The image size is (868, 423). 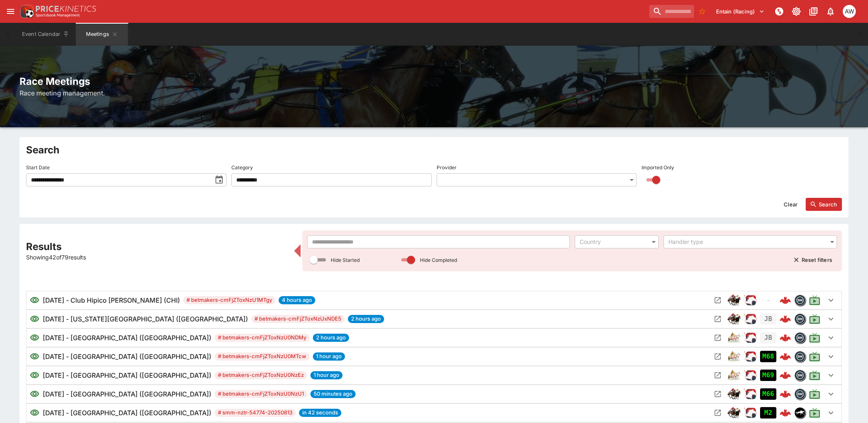 I want to click on span: in 42 seconds, so click(x=320, y=412).